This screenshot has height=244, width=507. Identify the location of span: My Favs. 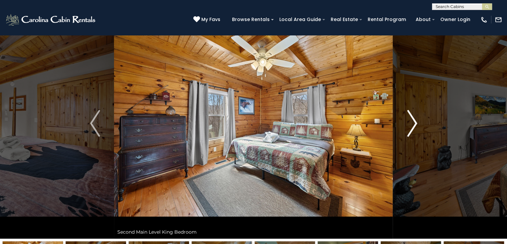
(211, 19).